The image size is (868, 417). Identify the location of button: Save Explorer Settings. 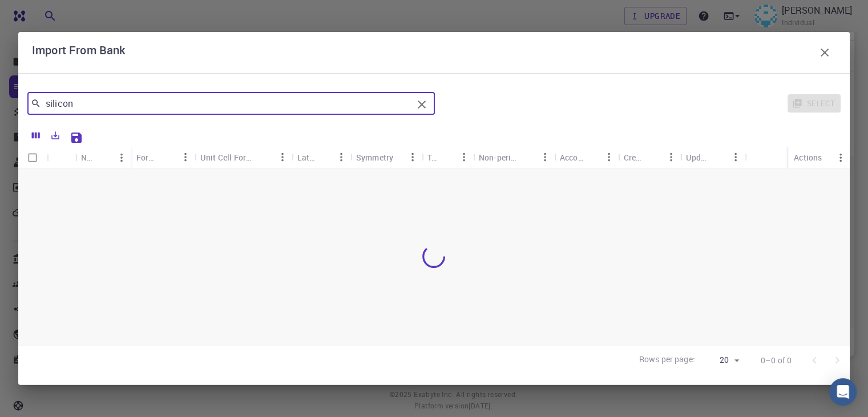
(76, 137).